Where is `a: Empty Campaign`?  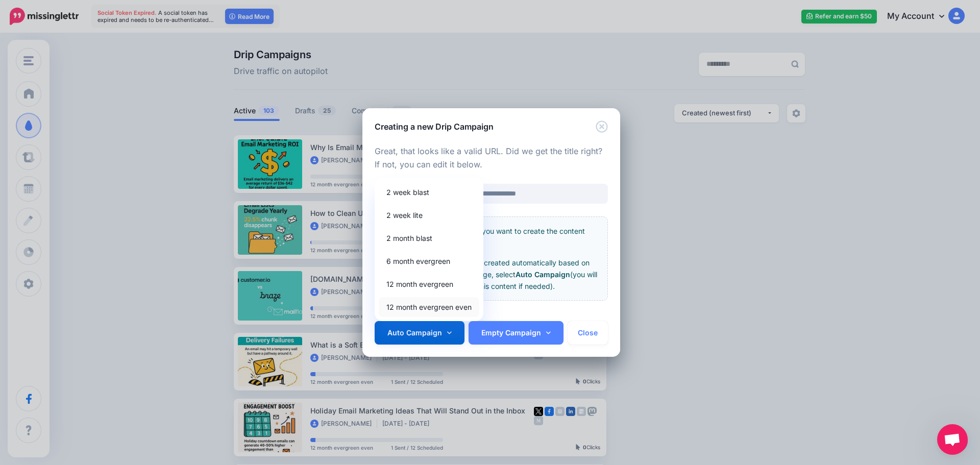
a: Empty Campaign is located at coordinates (516, 333).